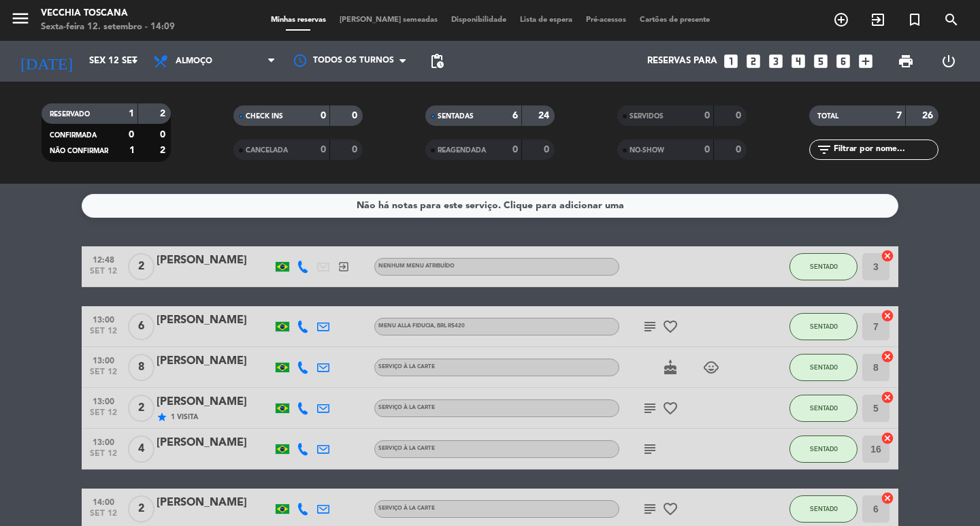  Describe the element at coordinates (267, 150) in the screenshot. I see `span: CANCELADA` at that location.